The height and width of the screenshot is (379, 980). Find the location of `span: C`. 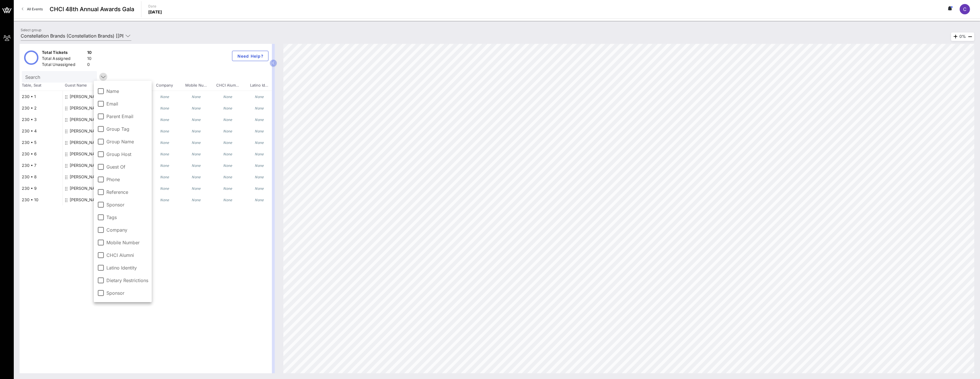

span: C is located at coordinates (965, 9).